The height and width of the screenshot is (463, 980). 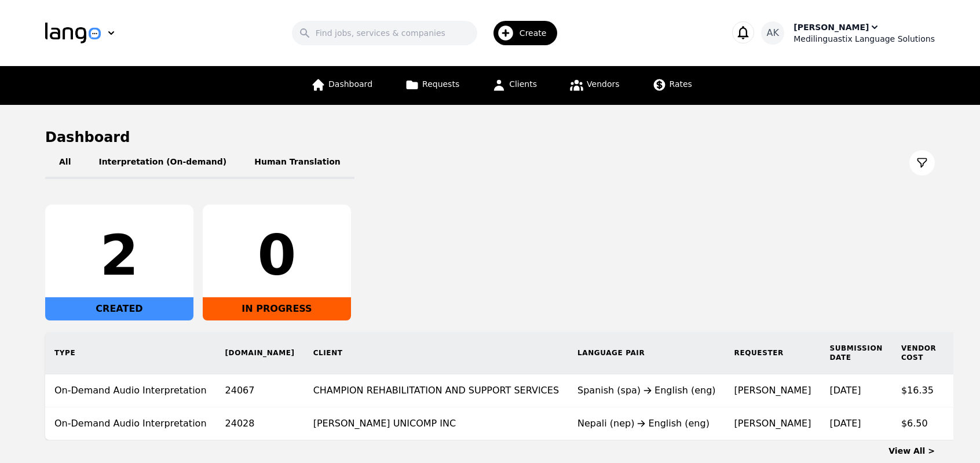 I want to click on td: CHAMPION REHABILITATION AND SUPPORT SERVICES, so click(x=437, y=391).